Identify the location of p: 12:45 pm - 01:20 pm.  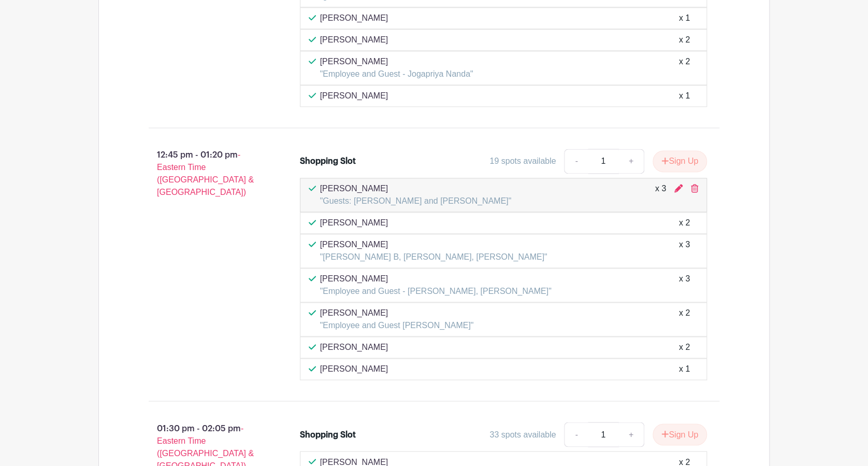
(208, 173).